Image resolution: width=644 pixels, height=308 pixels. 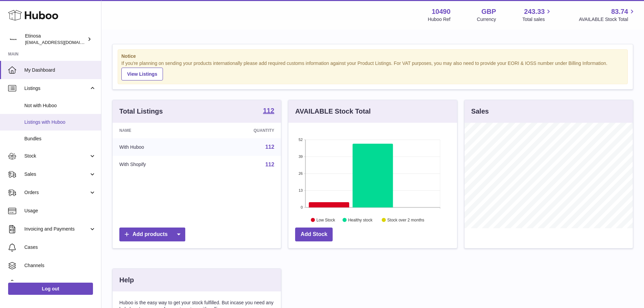 What do you see at coordinates (486, 19) in the screenshot?
I see `div: Currency` at bounding box center [486, 19].